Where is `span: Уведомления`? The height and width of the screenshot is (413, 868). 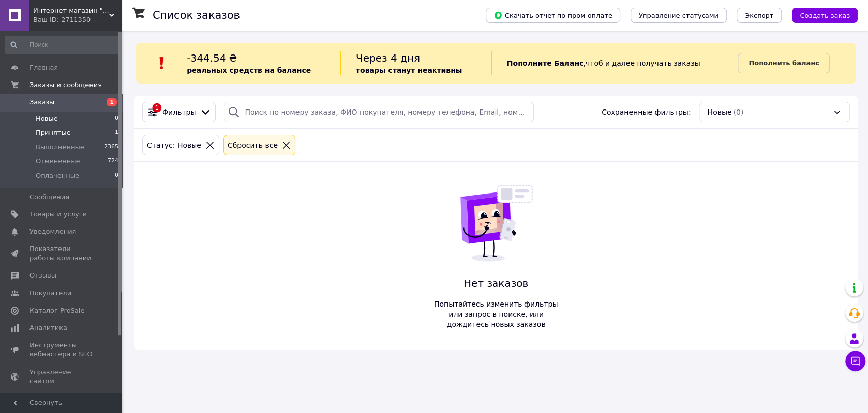 span: Уведомления is located at coordinates (52, 232).